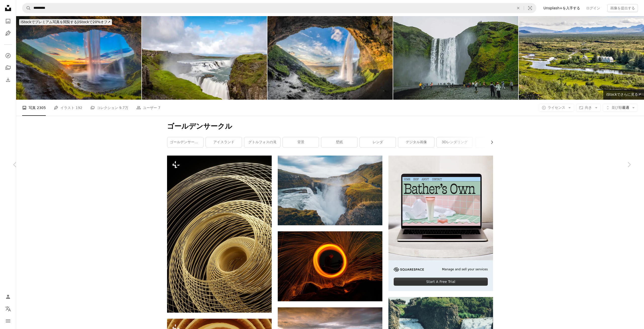 Image resolution: width=644 pixels, height=329 pixels. I want to click on img: アイスランド セリャラントスフォスの滝 - 滝の後ろに, so click(79, 58).